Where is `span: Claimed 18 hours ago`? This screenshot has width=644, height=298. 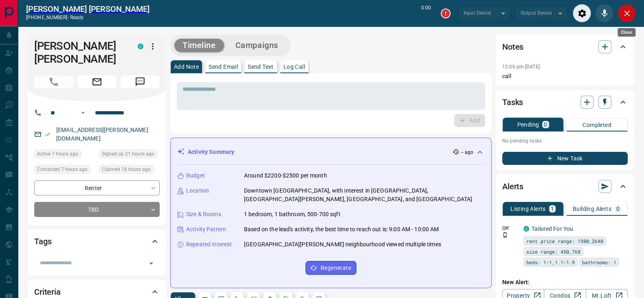 span: Claimed 18 hours ago is located at coordinates (127, 169).